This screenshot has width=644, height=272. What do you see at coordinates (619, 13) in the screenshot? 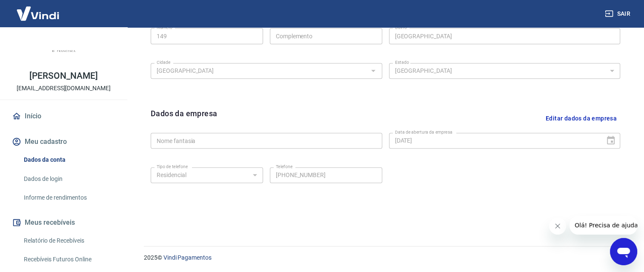
I see `button: Sair` at bounding box center [619, 13].